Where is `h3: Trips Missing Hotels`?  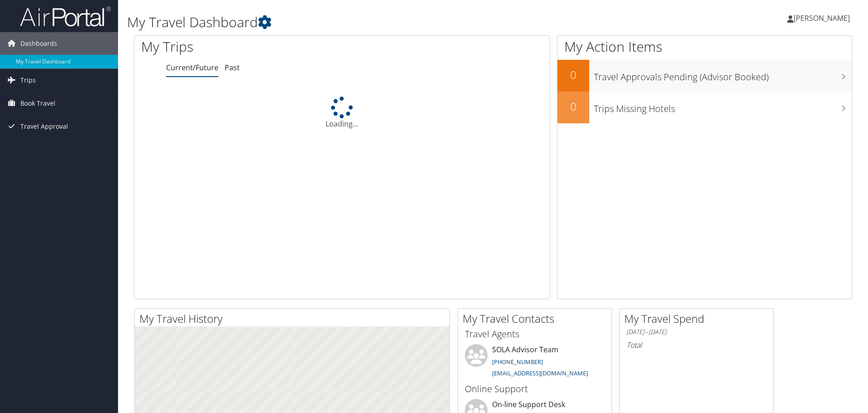
h3: Trips Missing Hotels is located at coordinates (722, 107).